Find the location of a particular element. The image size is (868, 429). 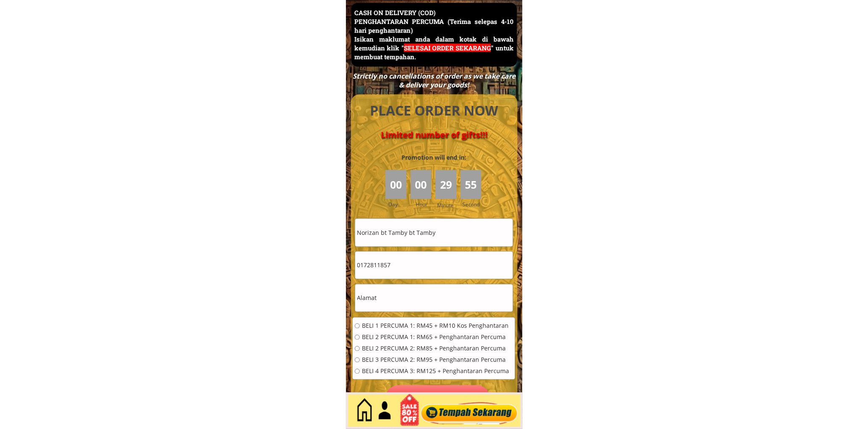

h3: Day is located at coordinates (399, 204).